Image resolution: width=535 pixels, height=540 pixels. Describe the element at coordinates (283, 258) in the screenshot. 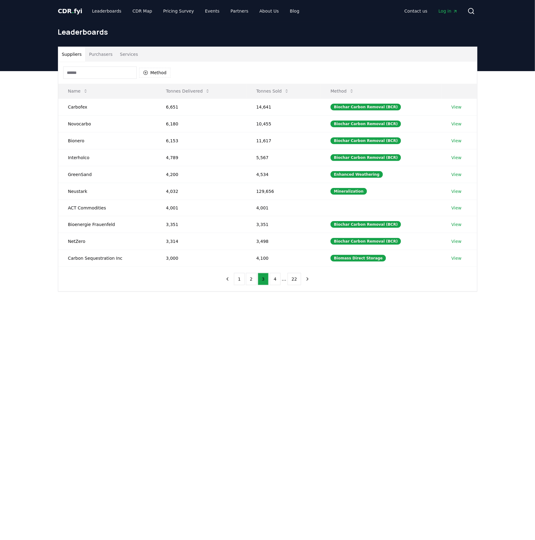

I see `td: 4,100` at that location.